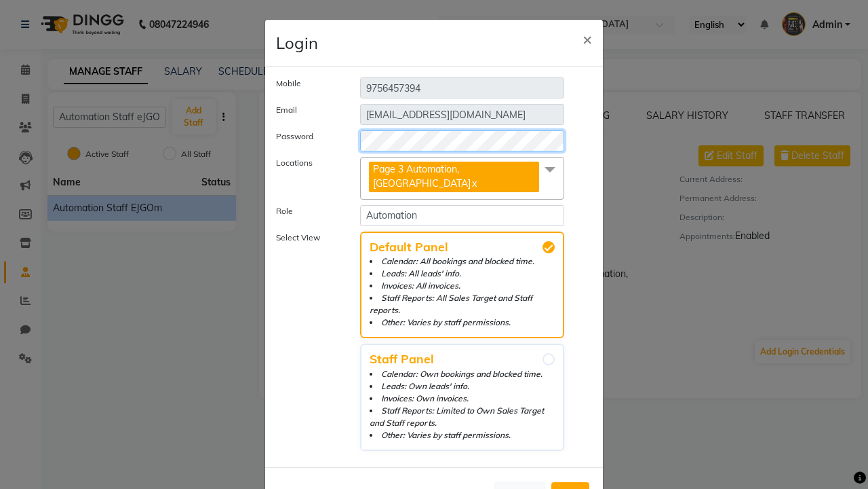 The image size is (868, 489). Describe the element at coordinates (308, 111) in the screenshot. I see `label: Email` at that location.